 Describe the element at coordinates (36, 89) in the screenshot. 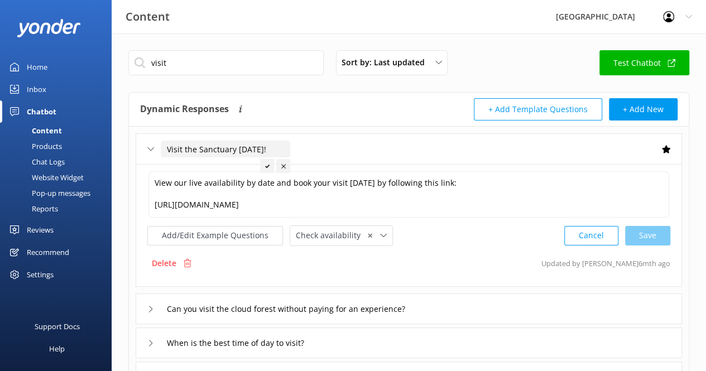

I see `div: Inbox` at that location.